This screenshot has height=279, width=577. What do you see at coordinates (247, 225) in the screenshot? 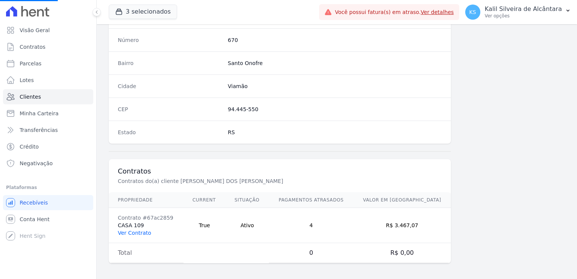
I see `td: Ativo` at bounding box center [247, 225].